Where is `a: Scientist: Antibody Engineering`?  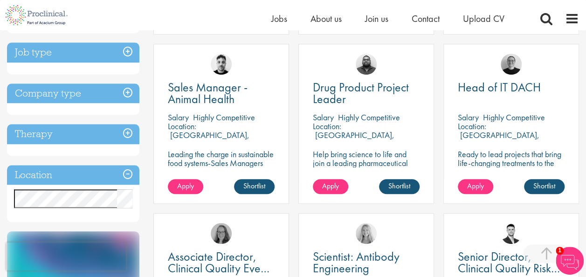
a: Scientist: Antibody Engineering is located at coordinates (366, 262).